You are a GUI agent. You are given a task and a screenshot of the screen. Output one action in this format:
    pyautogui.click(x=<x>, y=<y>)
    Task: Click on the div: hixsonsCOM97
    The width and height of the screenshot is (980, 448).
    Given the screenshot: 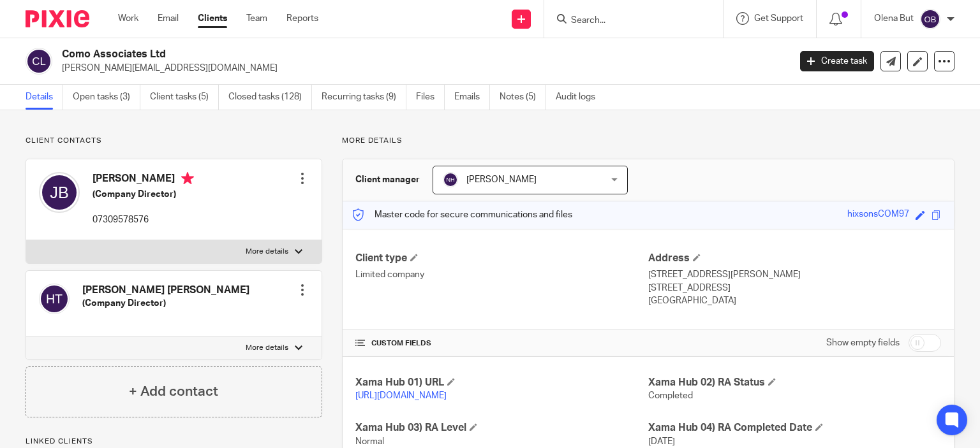 What is the action you would take?
    pyautogui.click(x=878, y=215)
    